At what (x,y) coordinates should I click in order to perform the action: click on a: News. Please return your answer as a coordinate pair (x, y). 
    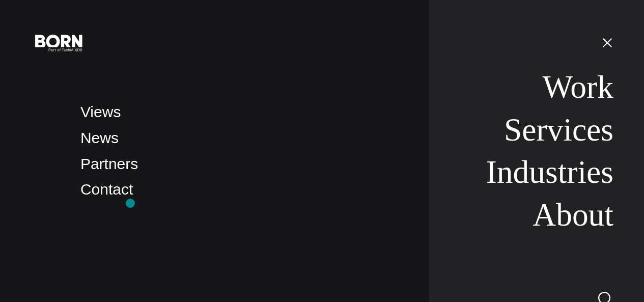
    Looking at the image, I should click on (99, 138).